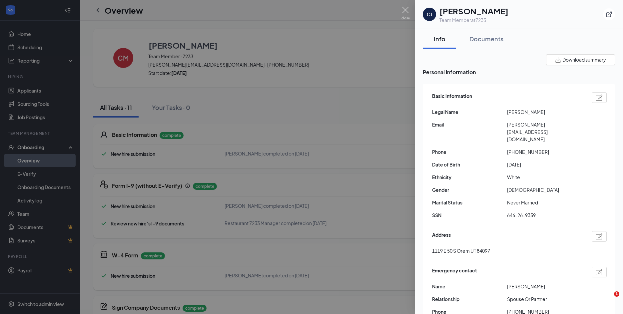 The image size is (623, 314). What do you see at coordinates (617, 294) in the screenshot?
I see `span: 1` at bounding box center [617, 294].